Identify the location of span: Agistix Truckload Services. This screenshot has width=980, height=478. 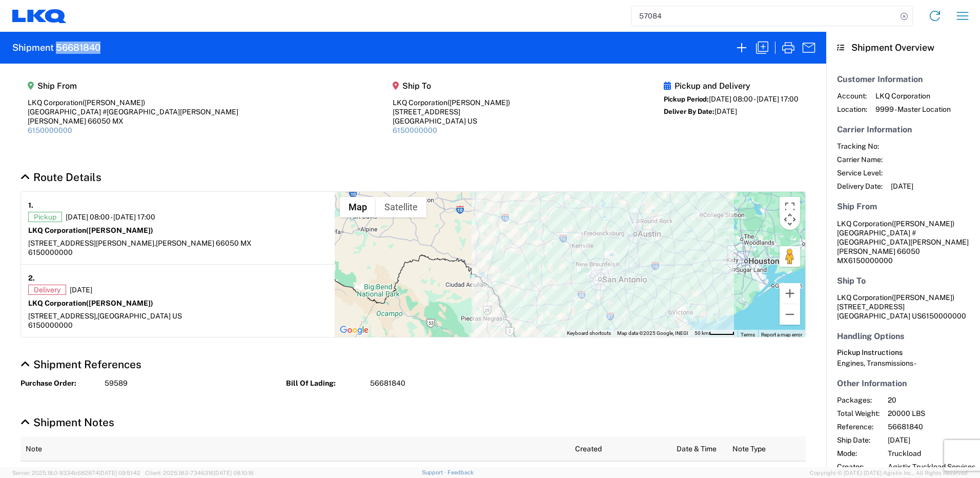
(932, 467).